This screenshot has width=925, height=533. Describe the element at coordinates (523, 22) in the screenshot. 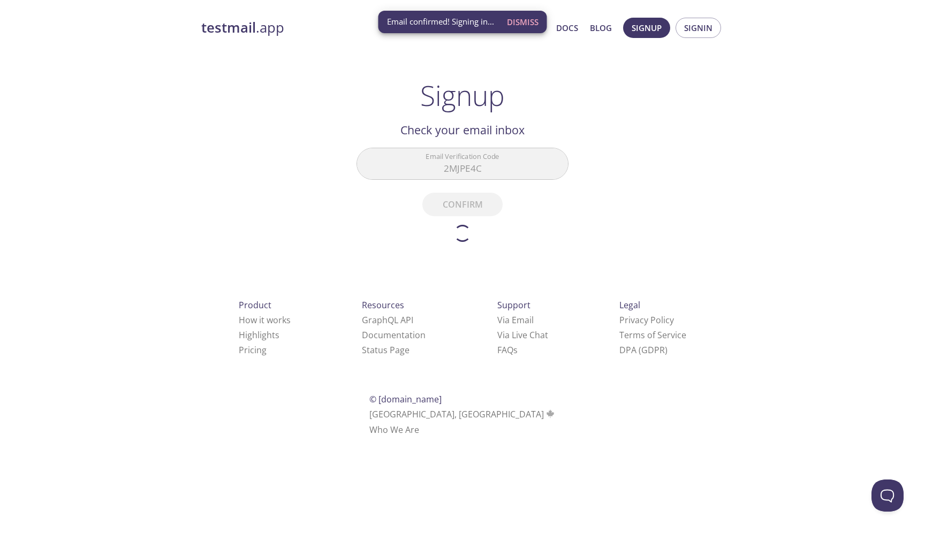

I see `button: Dismiss` at that location.